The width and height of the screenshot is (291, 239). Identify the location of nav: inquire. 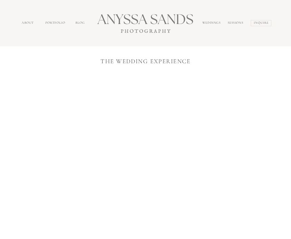
(261, 23).